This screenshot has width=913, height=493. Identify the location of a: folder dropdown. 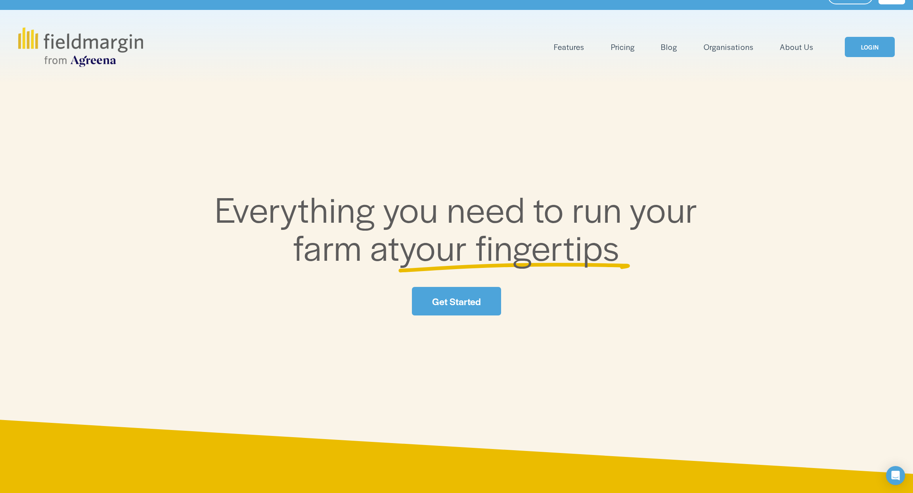
(569, 47).